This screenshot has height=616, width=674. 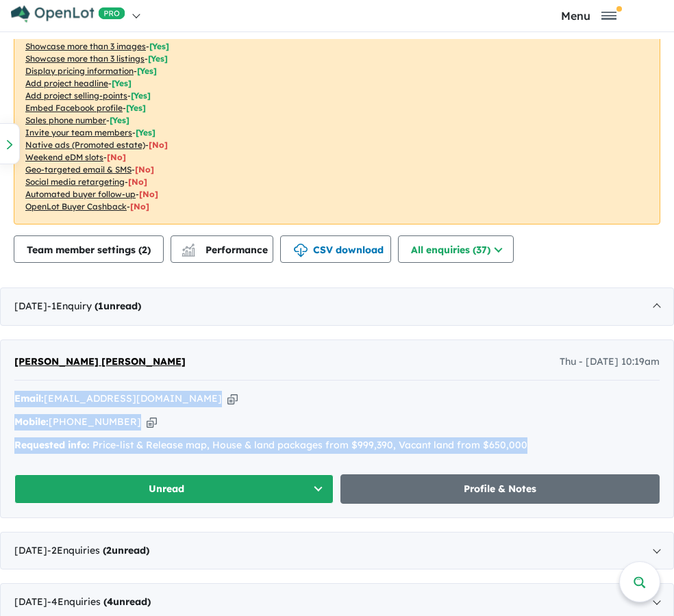 What do you see at coordinates (500, 489) in the screenshot?
I see `a: Profile & Notes` at bounding box center [500, 489].